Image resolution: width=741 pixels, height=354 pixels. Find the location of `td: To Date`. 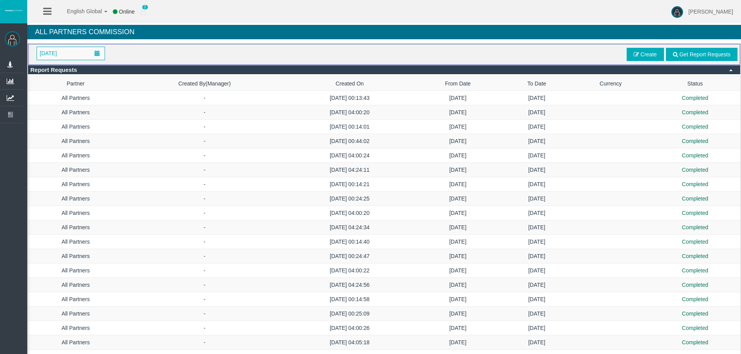

td: To Date is located at coordinates (536, 84).